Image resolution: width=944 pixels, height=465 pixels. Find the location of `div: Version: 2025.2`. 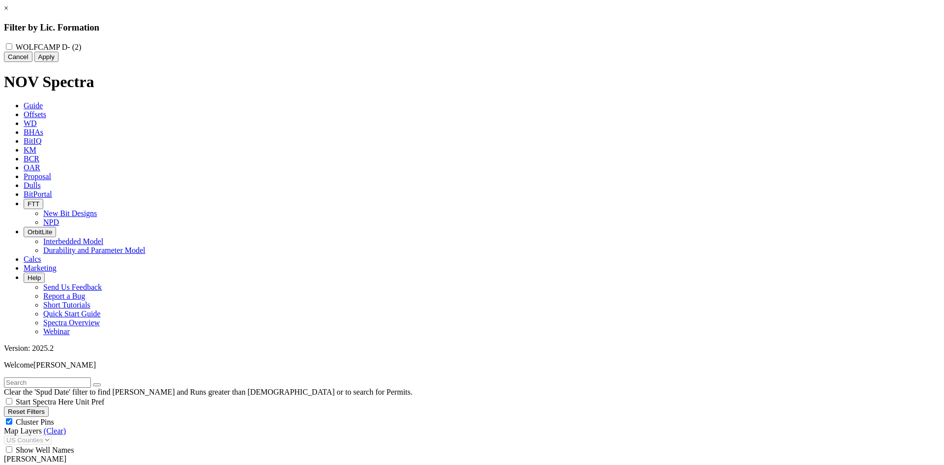

div: Version: 2025.2 is located at coordinates (472, 348).